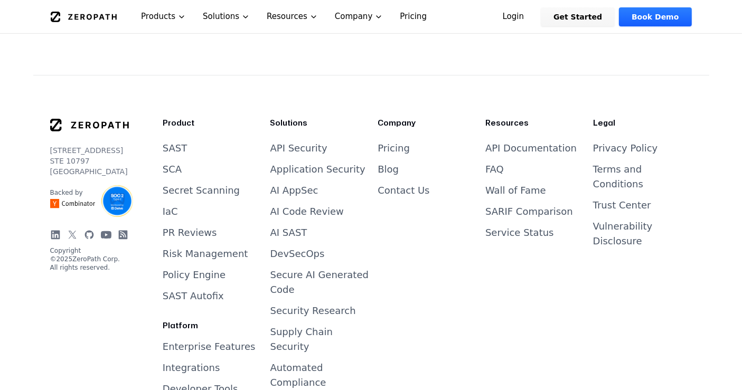 Image resolution: width=742 pixels, height=390 pixels. I want to click on a: FAQ, so click(494, 169).